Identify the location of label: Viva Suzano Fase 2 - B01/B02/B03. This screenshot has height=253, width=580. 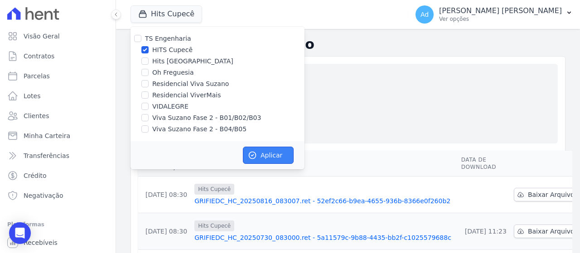
(207, 118).